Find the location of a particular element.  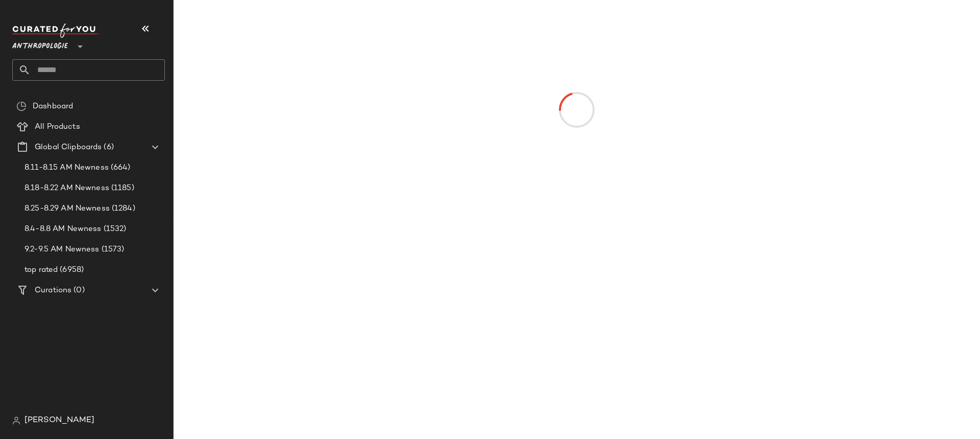

span: (1532) is located at coordinates (114, 229).